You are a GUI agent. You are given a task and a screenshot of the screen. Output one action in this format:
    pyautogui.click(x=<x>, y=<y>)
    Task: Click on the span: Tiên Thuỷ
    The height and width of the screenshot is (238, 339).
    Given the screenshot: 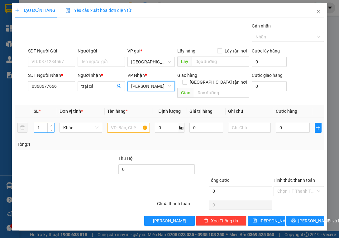 What is the action you would take?
    pyautogui.click(x=151, y=86)
    